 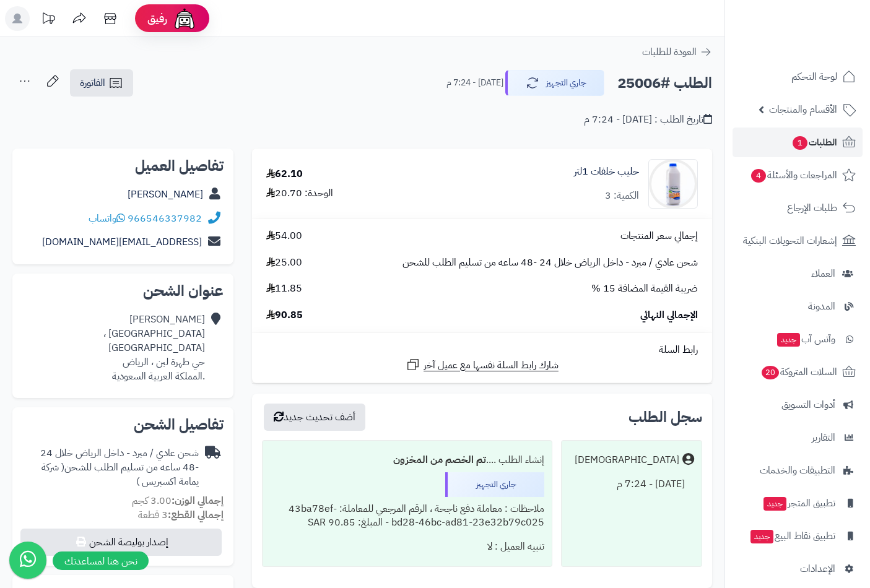 What do you see at coordinates (482, 365) in the screenshot?
I see `a: شارك رابط السلة نفسها مع عميل آخر` at bounding box center [482, 365].